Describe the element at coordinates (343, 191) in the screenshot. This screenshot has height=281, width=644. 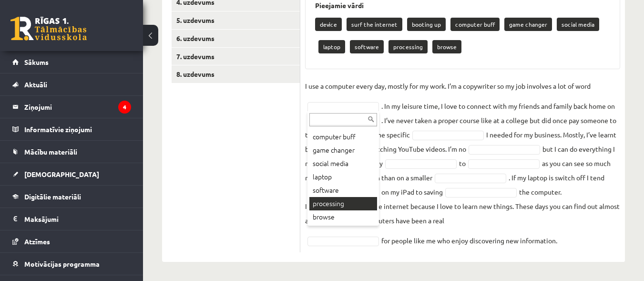
I see `div: software` at that location.